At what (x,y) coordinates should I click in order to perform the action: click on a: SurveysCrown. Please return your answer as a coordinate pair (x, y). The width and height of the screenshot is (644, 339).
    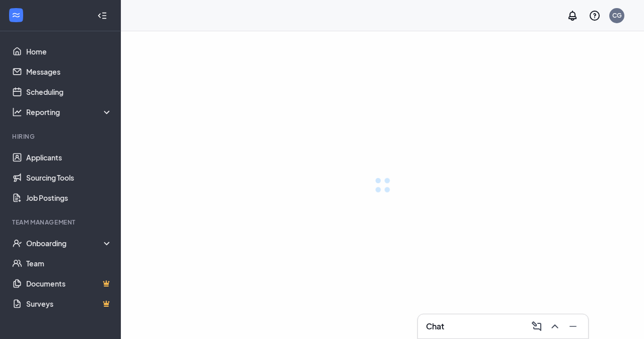
    Looking at the image, I should click on (69, 303).